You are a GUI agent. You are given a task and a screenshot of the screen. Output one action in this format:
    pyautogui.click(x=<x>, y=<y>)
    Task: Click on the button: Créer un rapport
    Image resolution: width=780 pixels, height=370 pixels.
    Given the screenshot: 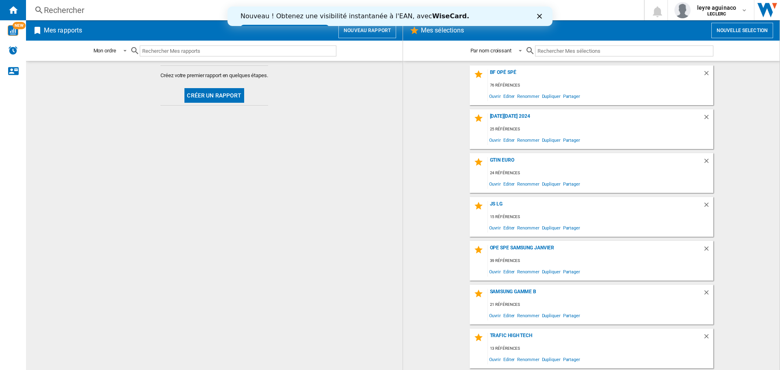 What is the action you would take?
    pyautogui.click(x=214, y=95)
    